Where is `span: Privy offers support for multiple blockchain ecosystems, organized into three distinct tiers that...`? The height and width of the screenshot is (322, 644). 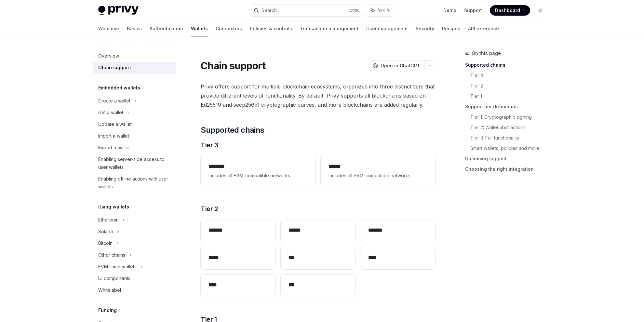 span: Privy offers support for multiple blockchain ecosystems, organized into three distinct tiers that... is located at coordinates (318, 96).